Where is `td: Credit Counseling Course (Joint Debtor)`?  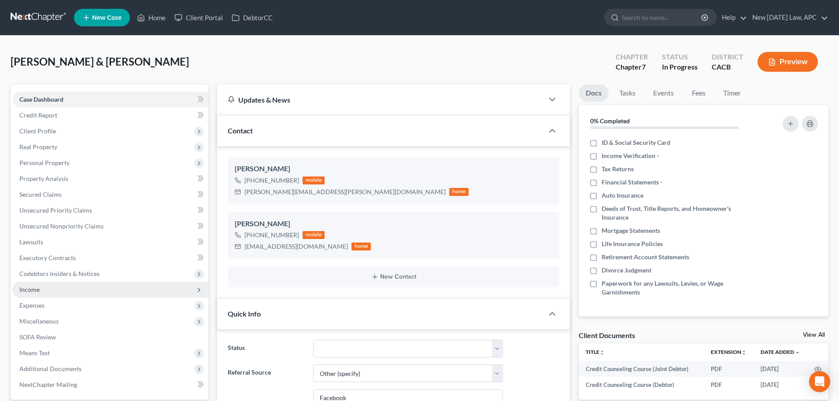 td: Credit Counseling Course (Joint Debtor) is located at coordinates (641, 369).